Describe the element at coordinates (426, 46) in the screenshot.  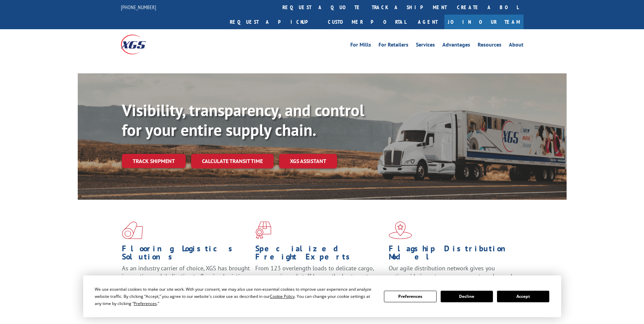
I see `a: Services` at that location.